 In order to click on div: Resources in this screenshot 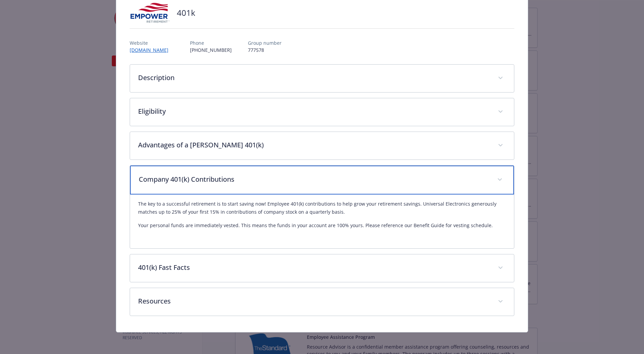, I will do `click(322, 302)`.